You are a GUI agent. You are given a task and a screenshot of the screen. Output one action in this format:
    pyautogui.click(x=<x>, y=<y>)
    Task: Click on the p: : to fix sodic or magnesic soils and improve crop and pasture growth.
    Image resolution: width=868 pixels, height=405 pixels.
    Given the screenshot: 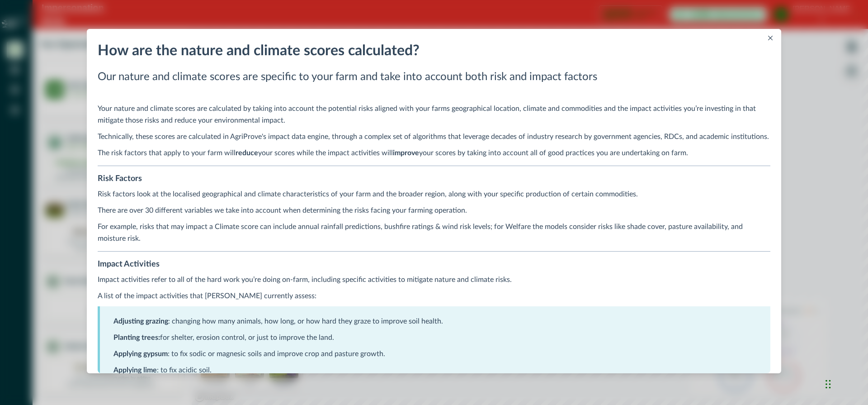 What is the action you would take?
    pyautogui.click(x=435, y=354)
    